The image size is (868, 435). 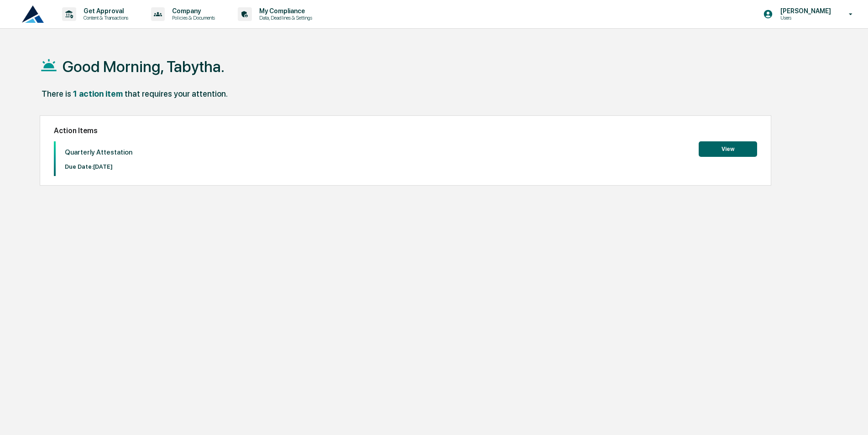 What do you see at coordinates (105, 18) in the screenshot?
I see `p: Content & Transactions` at bounding box center [105, 18].